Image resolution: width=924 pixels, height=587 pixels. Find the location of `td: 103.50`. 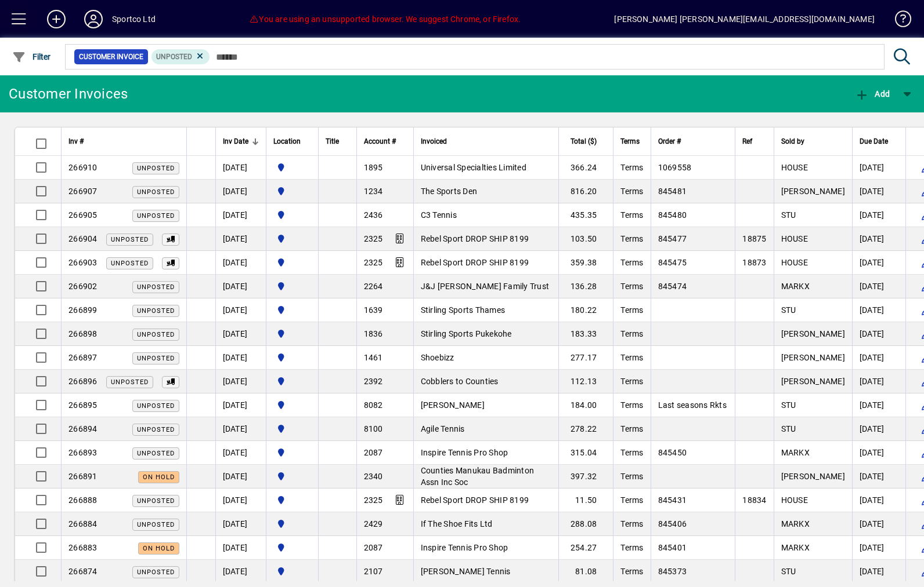

td: 103.50 is located at coordinates (586, 239).